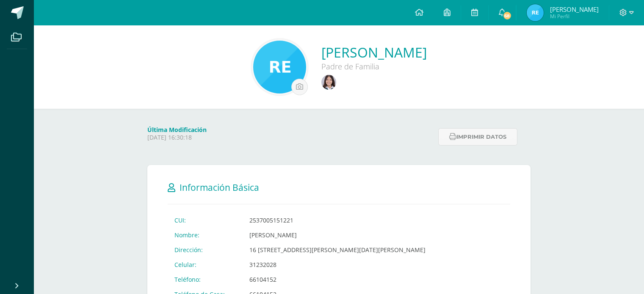 This screenshot has height=294, width=644. What do you see at coordinates (337, 264) in the screenshot?
I see `td: 31232028` at bounding box center [337, 264].